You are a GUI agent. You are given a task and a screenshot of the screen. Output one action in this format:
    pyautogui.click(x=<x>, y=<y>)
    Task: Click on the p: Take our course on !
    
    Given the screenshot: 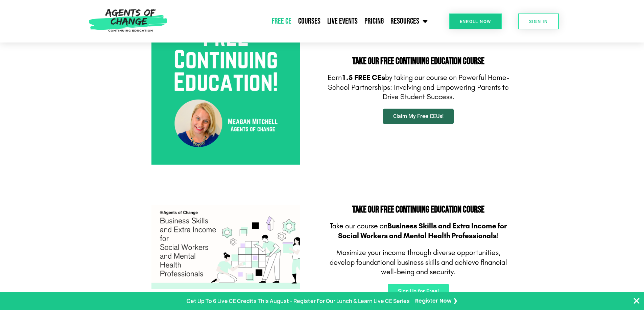 What is the action you would take?
    pyautogui.click(x=418, y=231)
    